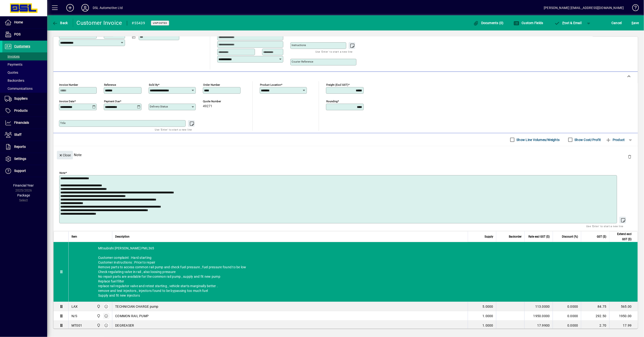 The width and height of the screenshot is (644, 337). What do you see at coordinates (615, 140) in the screenshot?
I see `span: Product` at bounding box center [615, 140].